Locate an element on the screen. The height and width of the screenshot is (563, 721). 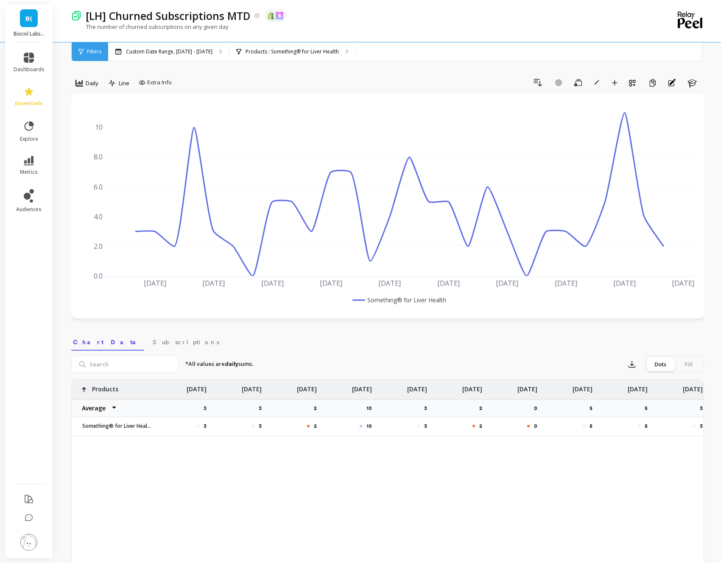
div: Fill is located at coordinates (688, 364).